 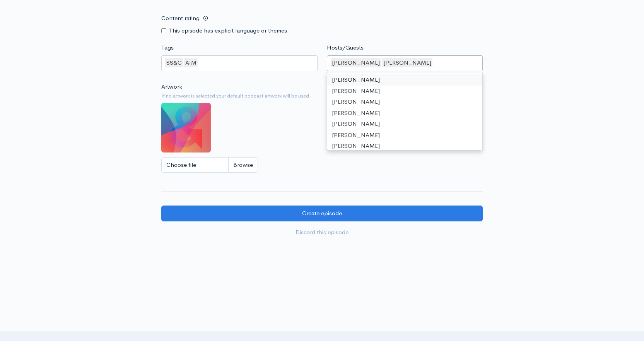 What do you see at coordinates (322, 96) in the screenshot?
I see `small: If no artwork is selected your default podcast artwork will be used` at bounding box center [322, 96].